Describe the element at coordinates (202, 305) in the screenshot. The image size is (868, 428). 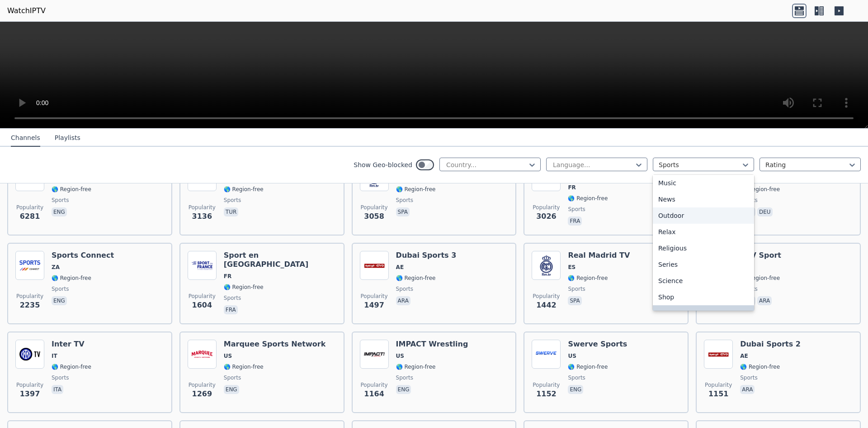
I see `span: 1604` at that location.